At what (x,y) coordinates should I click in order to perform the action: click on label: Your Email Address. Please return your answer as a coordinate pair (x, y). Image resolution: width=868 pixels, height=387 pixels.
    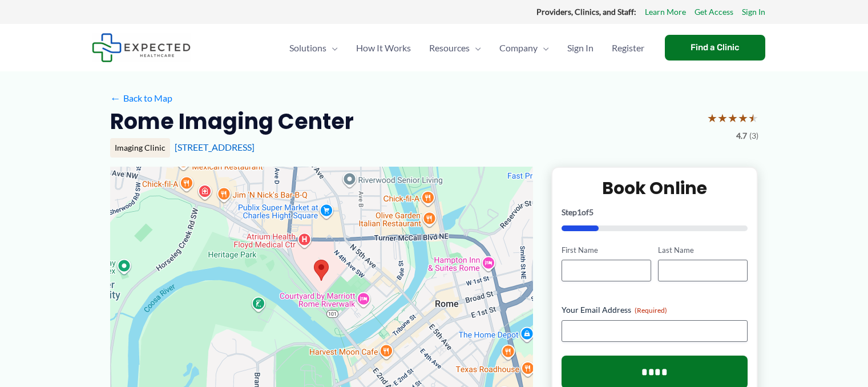
    Looking at the image, I should click on (654, 310).